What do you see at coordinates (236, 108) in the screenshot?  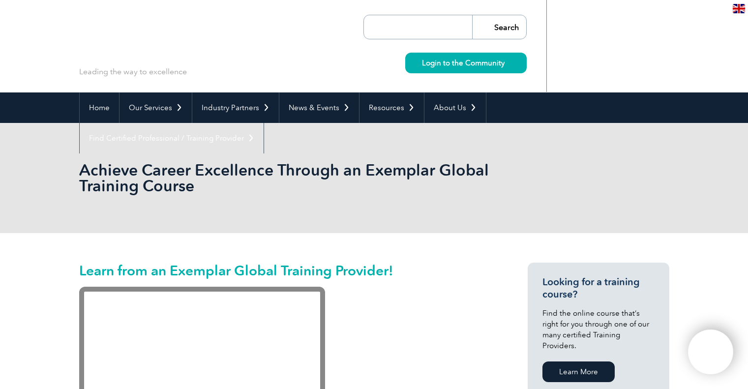 I see `a: Industry Partners` at bounding box center [236, 108].